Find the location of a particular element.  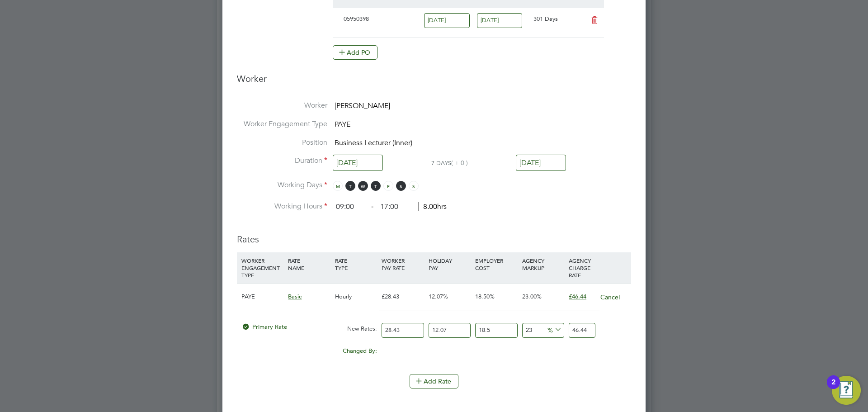

span: Basic is located at coordinates (295, 296).